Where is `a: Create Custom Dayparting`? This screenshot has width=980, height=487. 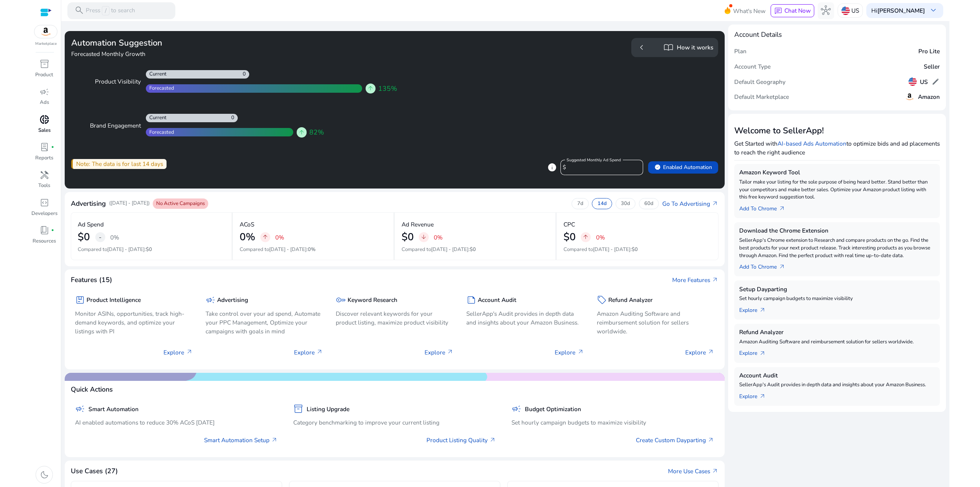 a: Create Custom Dayparting is located at coordinates (675, 440).